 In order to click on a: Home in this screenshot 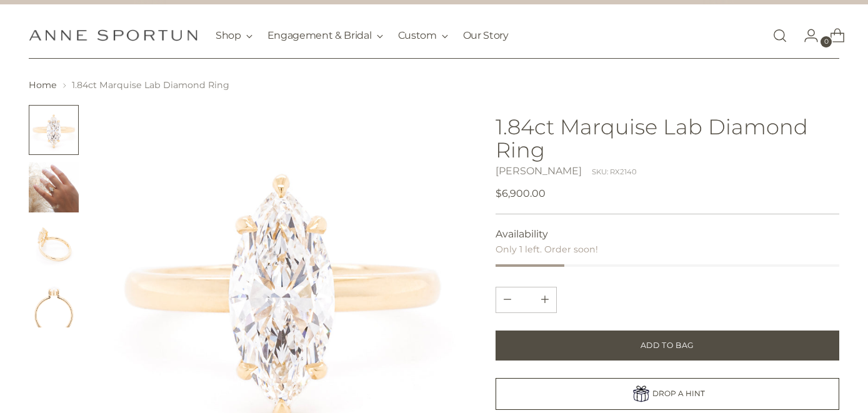, I will do `click(43, 85)`.